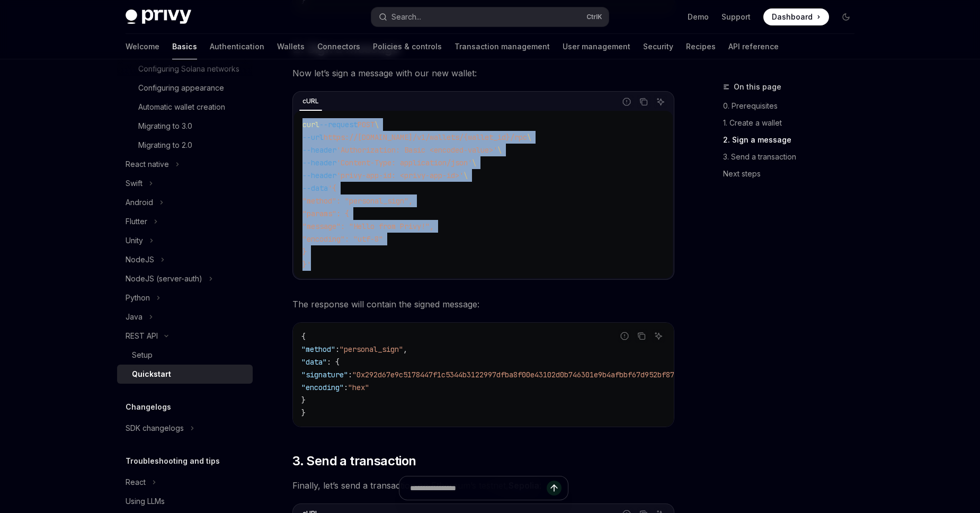 This screenshot has width=980, height=513. Describe the element at coordinates (358, 388) in the screenshot. I see `span: "hex"` at that location.